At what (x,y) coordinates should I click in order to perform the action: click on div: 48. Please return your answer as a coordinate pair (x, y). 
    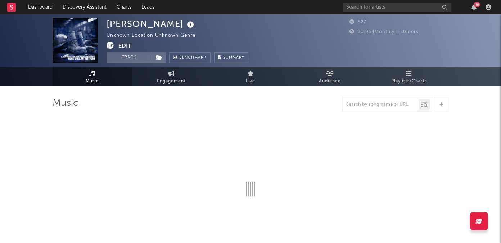
    Looking at the image, I should click on (476, 4).